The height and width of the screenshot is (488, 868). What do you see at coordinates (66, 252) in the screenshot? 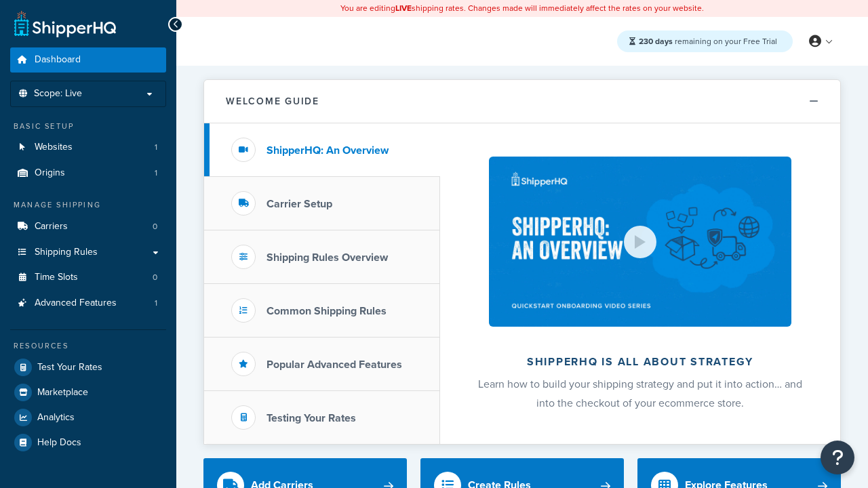
I see `span: Shipping Rules` at bounding box center [66, 252].